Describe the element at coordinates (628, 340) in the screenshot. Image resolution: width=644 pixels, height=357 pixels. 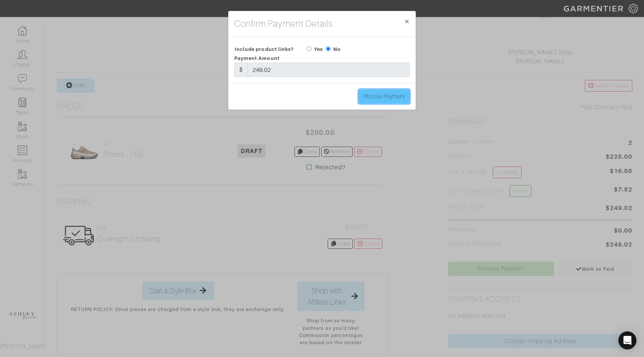
I see `div: Open Intercom Messenger` at that location.